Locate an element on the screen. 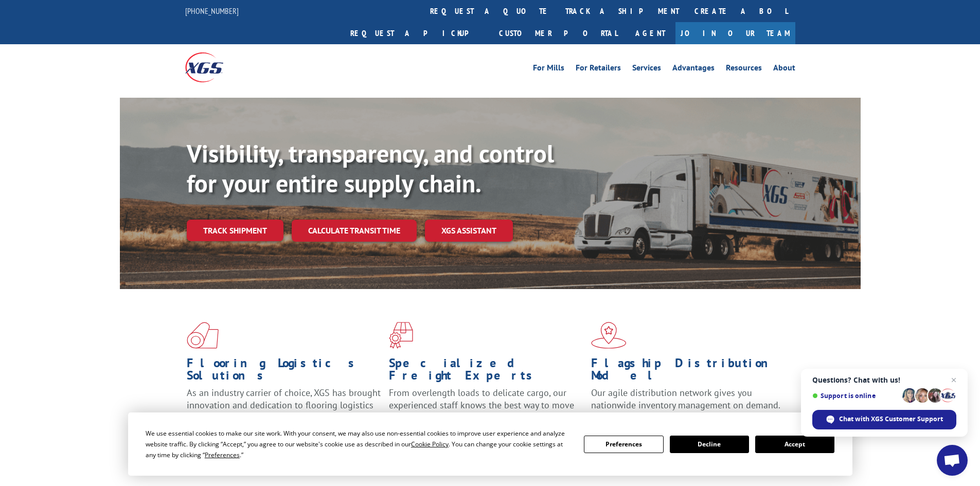  b: Visibility, transparency, and control for your entire supply chain. is located at coordinates (370, 168).